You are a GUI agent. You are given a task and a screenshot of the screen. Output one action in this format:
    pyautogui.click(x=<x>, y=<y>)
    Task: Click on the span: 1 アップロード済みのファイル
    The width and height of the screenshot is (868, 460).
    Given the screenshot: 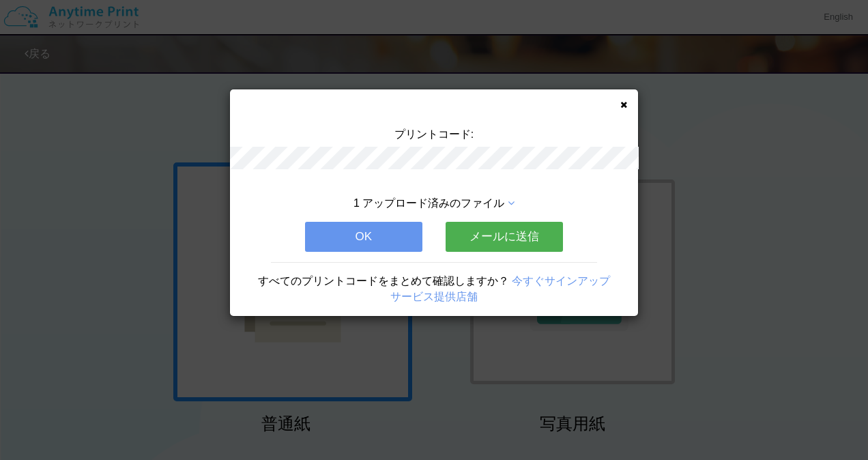 What is the action you would take?
    pyautogui.click(x=429, y=203)
    